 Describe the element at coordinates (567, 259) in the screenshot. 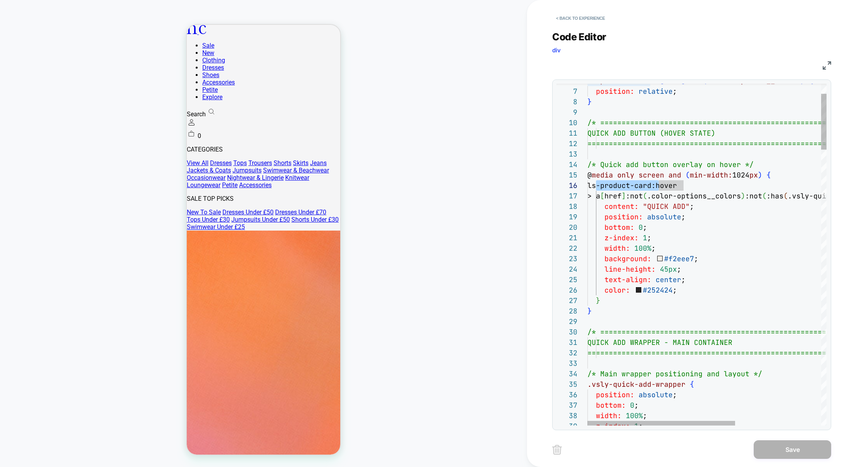

I see `div: 23` at that location.